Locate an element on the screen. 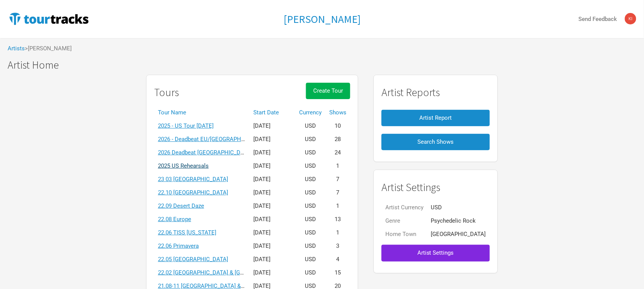 Image resolution: width=644 pixels, height=289 pixels. td: 24 is located at coordinates (337, 152).